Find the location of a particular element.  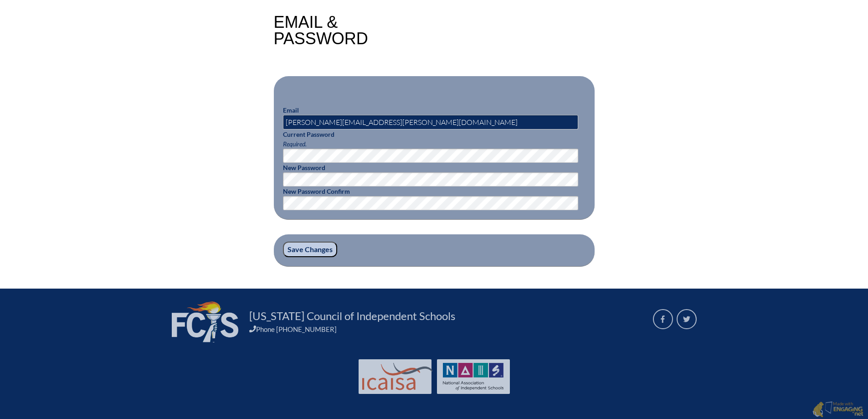

label: Email is located at coordinates (291, 110).